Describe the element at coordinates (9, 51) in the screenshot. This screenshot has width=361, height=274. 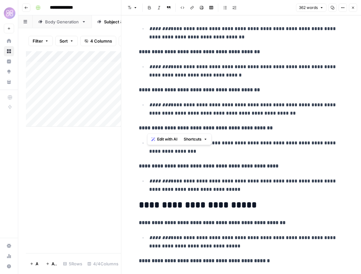
I see `a: Browse` at that location.